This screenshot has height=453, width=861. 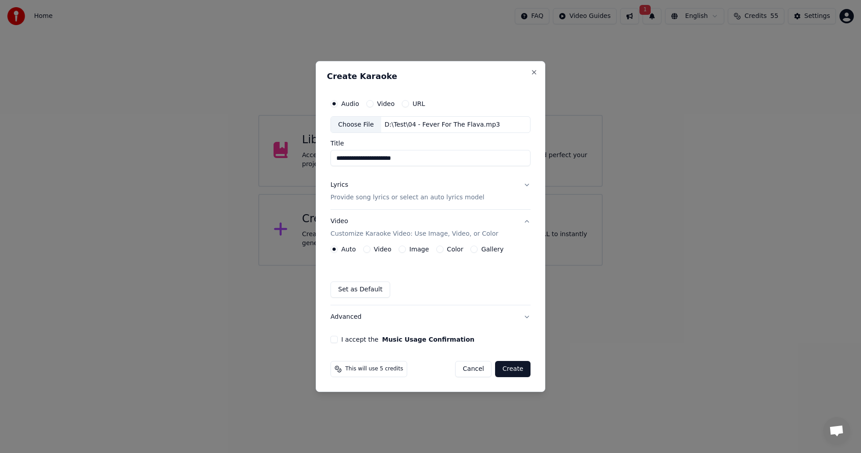 I want to click on button: LyricsProvide song lyrics or select an auto lyrics model, so click(x=431, y=192).